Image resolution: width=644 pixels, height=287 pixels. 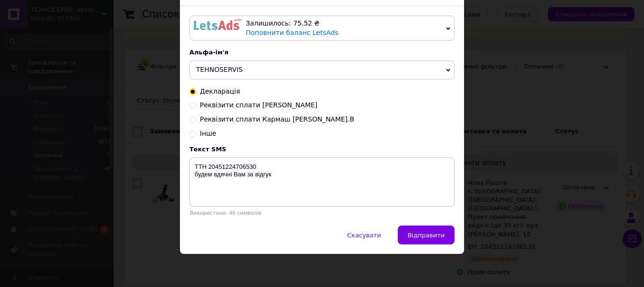 What do you see at coordinates (208, 134) in the screenshot?
I see `span: Інше` at bounding box center [208, 134].